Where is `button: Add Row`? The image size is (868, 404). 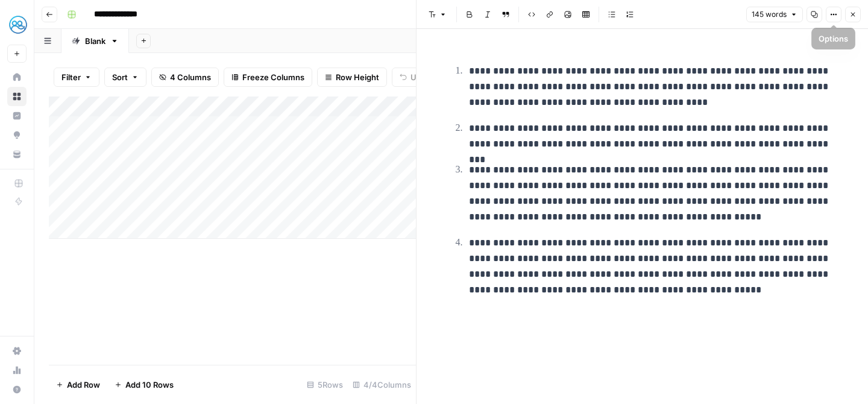
button: Add Row is located at coordinates (77, 385).